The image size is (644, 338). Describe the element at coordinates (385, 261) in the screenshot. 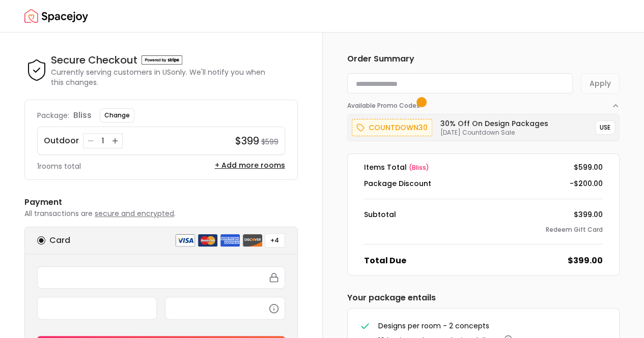

I see `dt: Total Due` at that location.